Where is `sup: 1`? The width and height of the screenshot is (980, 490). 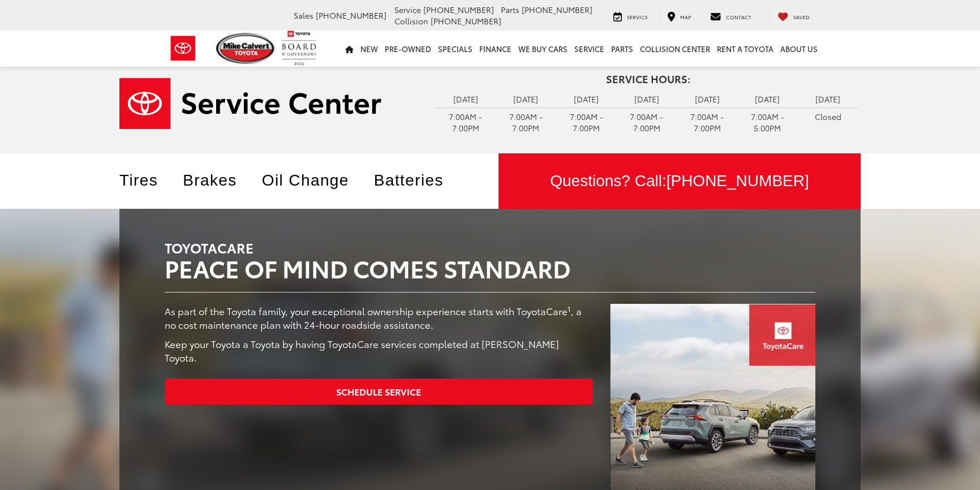
sup: 1 is located at coordinates (569, 308).